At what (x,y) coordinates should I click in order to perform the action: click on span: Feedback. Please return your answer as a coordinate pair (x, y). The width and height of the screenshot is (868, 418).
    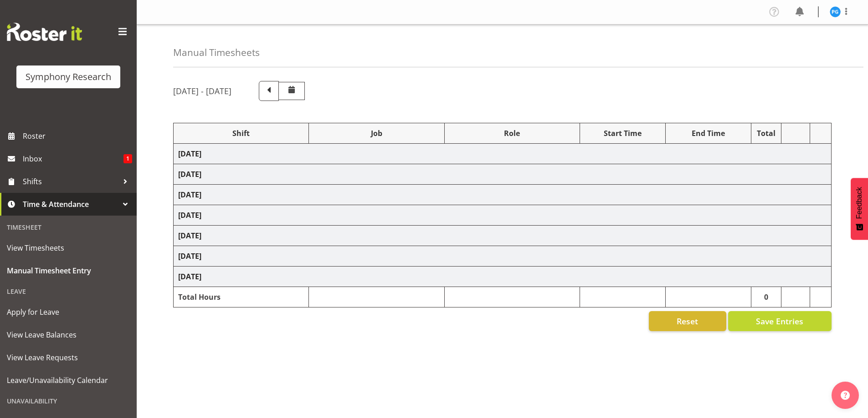
    Looking at the image, I should click on (859, 203).